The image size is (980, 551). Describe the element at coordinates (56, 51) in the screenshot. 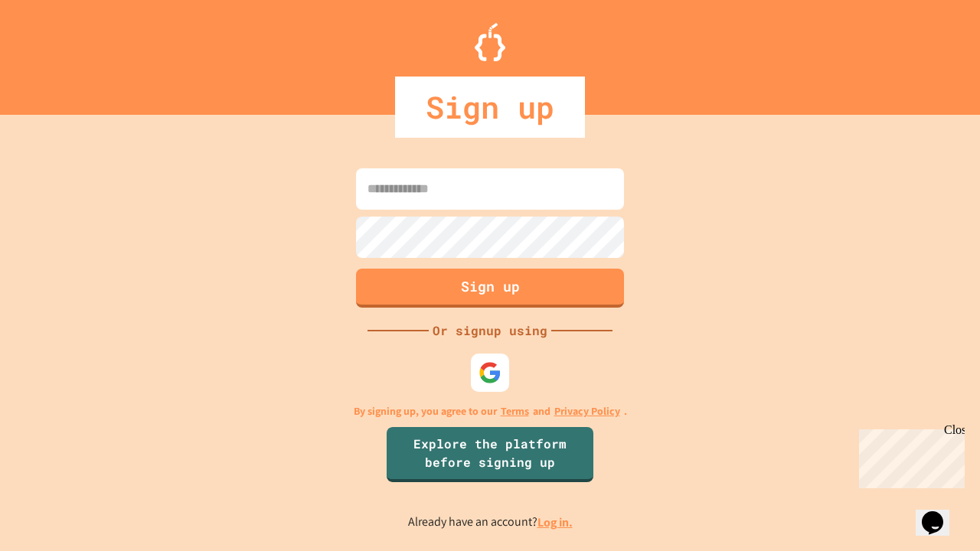

I see `div: Chat with us now!Close` at that location.